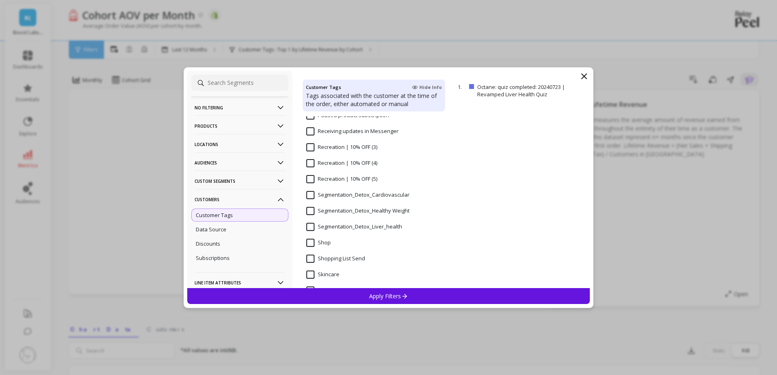 This screenshot has height=375, width=777. I want to click on span: Shopping List Send, so click(336, 259).